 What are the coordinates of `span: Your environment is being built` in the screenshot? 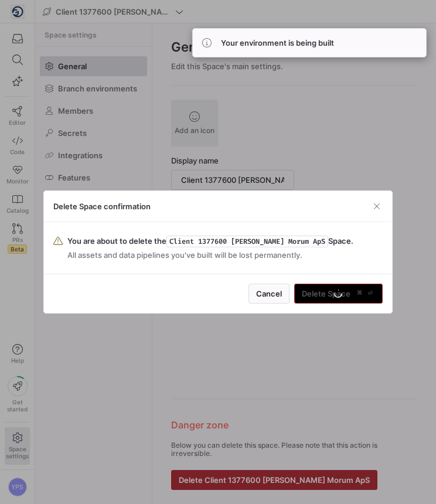 It's located at (277, 43).